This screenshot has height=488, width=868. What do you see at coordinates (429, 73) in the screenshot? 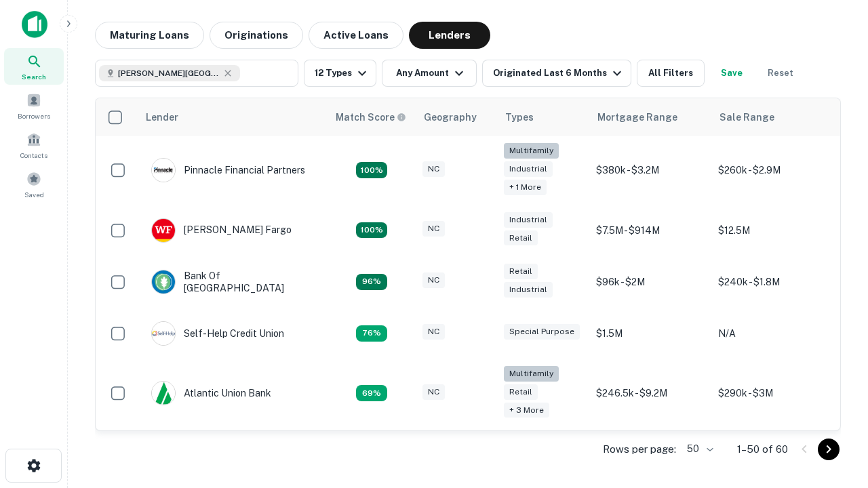
I see `button: Any Amount` at bounding box center [429, 73].